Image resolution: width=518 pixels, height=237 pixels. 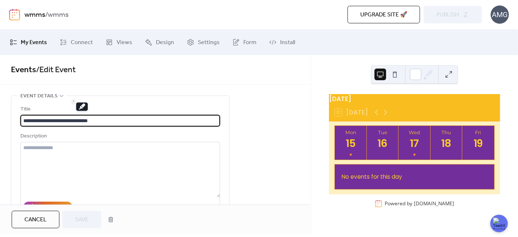 I want to click on div: Thu, so click(x=446, y=132).